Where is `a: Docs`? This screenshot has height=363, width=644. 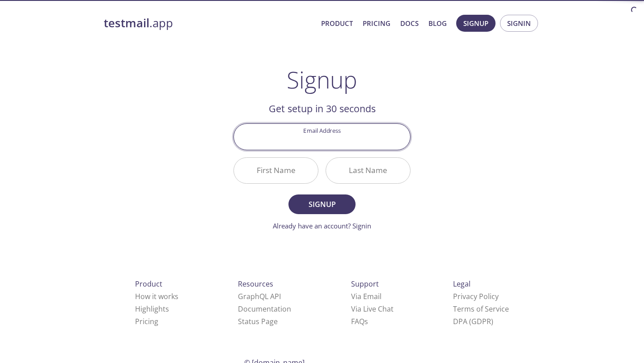 a: Docs is located at coordinates (409, 24).